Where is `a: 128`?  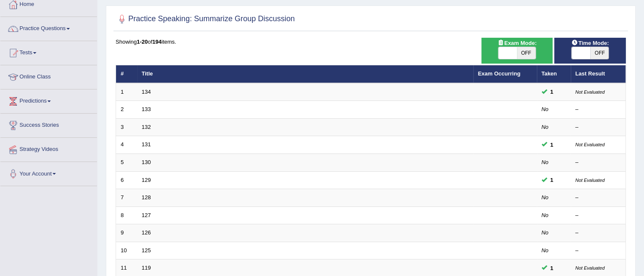 a: 128 is located at coordinates (146, 197).